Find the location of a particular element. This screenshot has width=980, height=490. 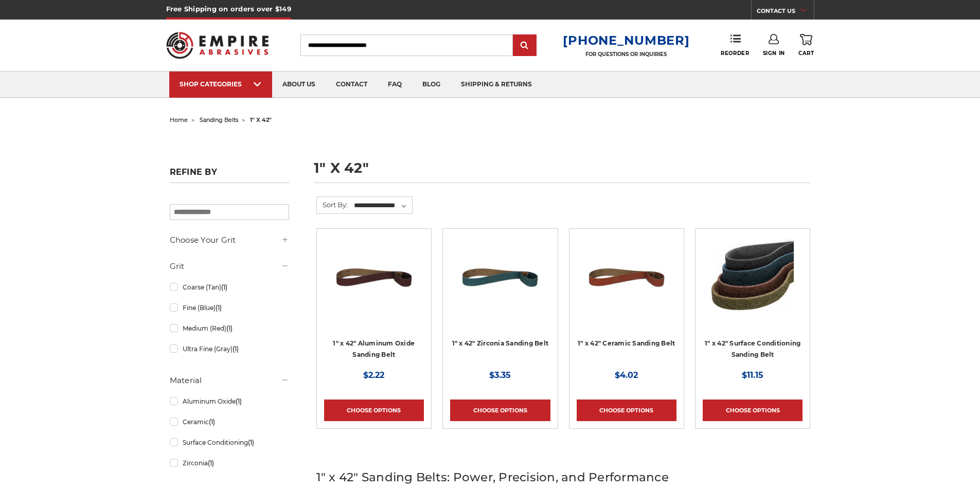

span: sanding belts is located at coordinates (218, 120).